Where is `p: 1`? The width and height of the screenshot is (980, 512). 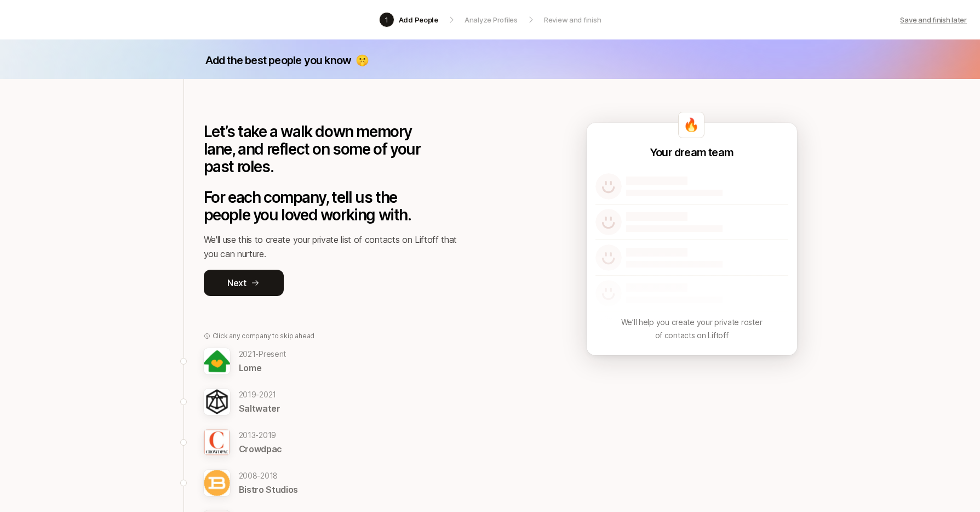 p: 1 is located at coordinates (386, 20).